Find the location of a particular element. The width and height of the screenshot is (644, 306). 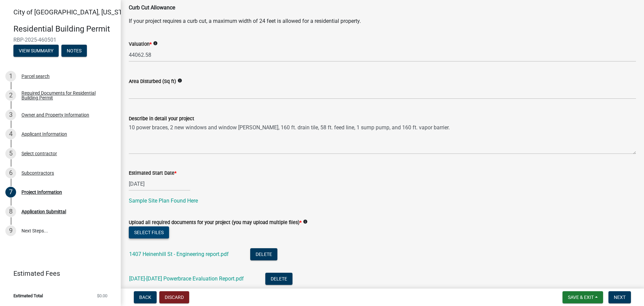

div: 1 is located at coordinates (11, 76).